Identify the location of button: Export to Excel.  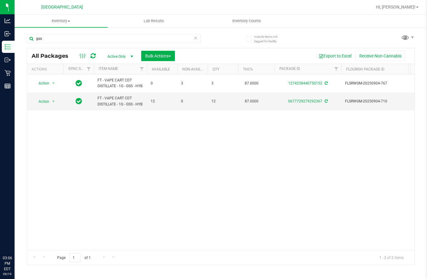
(335, 56).